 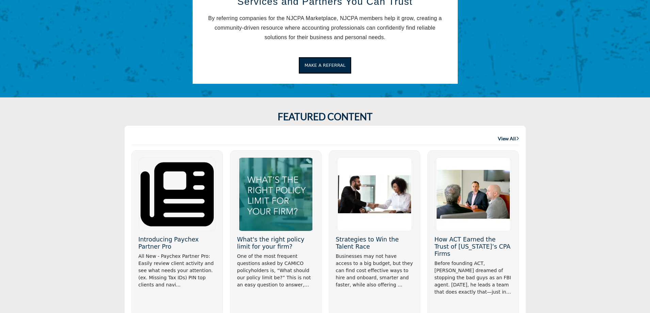 What do you see at coordinates (177, 270) in the screenshot?
I see `p: All New - Paychex Partner Pro: Easily review client activity and see what needs your attention. (...` at bounding box center [177, 270].